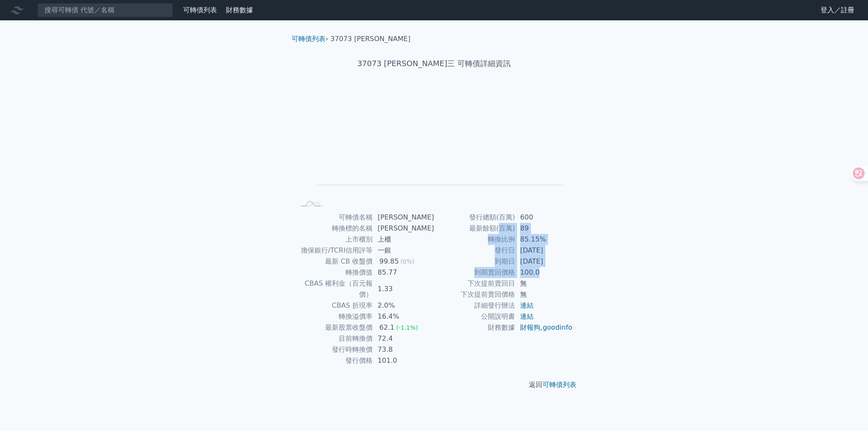 Image resolution: width=868 pixels, height=431 pixels. What do you see at coordinates (474, 306) in the screenshot?
I see `td: 詳細發行辦法` at bounding box center [474, 306].